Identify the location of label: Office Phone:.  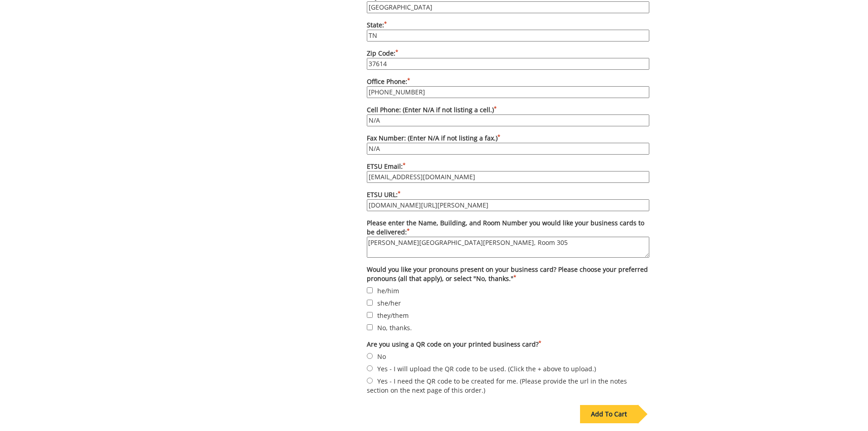
(508, 87).